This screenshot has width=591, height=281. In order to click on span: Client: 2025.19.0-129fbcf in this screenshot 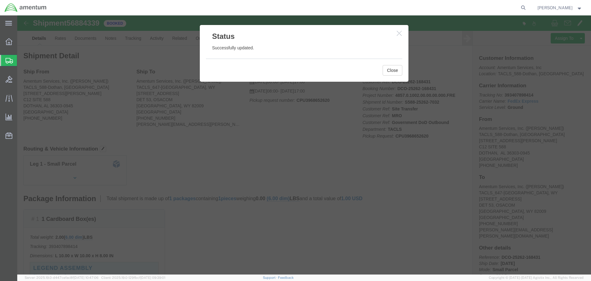, I will do `click(133, 277)`.